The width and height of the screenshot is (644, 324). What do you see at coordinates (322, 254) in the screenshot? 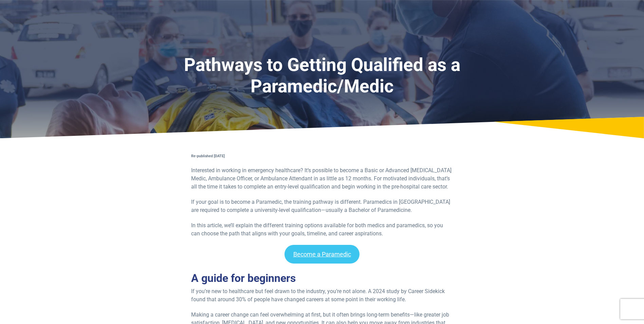
I see `a: Become a Paramedic` at bounding box center [322, 254].